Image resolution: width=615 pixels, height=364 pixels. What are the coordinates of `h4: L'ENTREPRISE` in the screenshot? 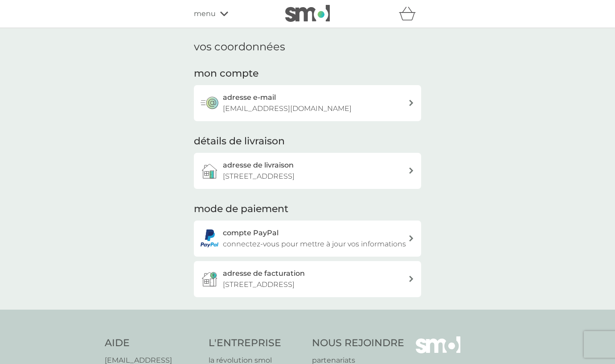 It's located at (256, 343).